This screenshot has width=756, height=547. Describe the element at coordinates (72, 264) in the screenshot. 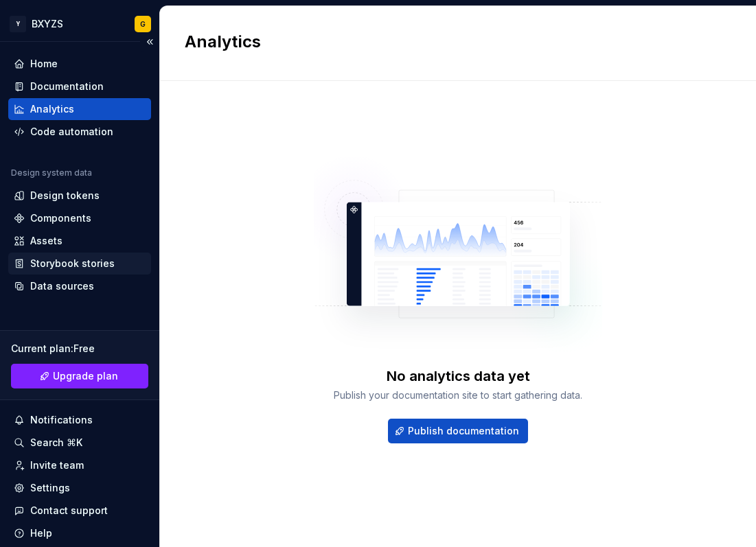

I see `div: Storybook stories` at that location.